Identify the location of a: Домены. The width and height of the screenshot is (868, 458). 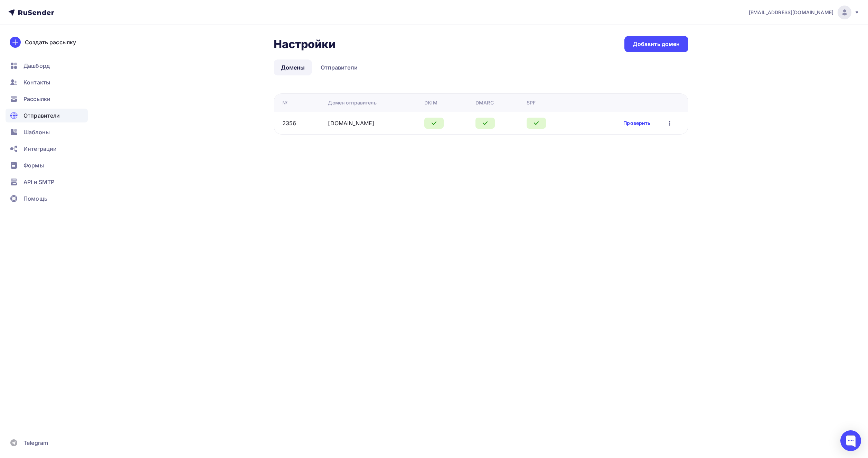
(293, 67).